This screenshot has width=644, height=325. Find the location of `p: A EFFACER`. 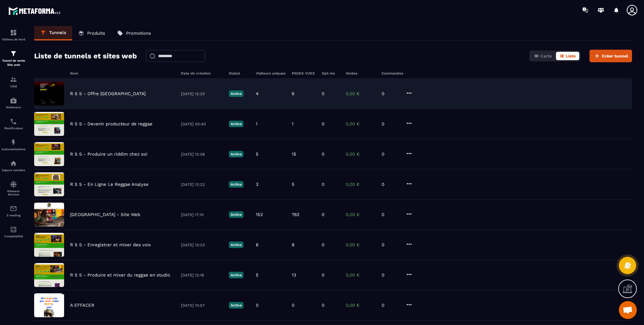

p: A EFFACER is located at coordinates (82, 306).